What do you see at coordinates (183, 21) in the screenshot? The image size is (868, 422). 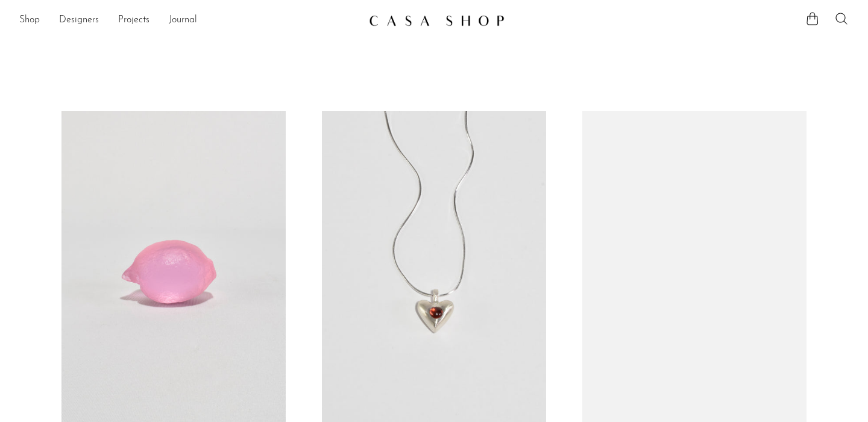 I see `a: Journal` at bounding box center [183, 21].